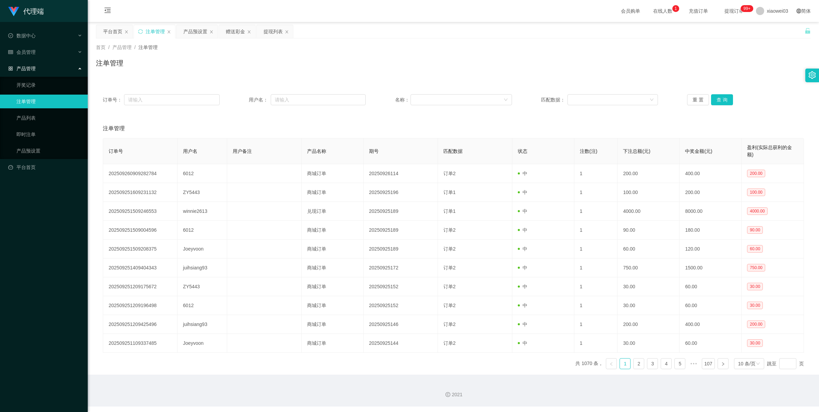 The width and height of the screenshot is (819, 412). Describe the element at coordinates (260, 100) in the screenshot. I see `span: 用户名：` at that location.